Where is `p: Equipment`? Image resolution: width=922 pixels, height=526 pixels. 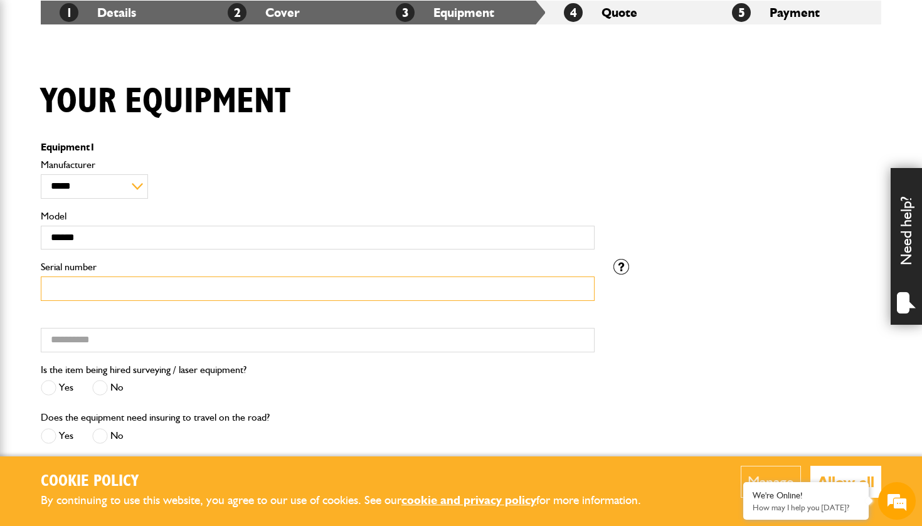 p: Equipment is located at coordinates (317, 147).